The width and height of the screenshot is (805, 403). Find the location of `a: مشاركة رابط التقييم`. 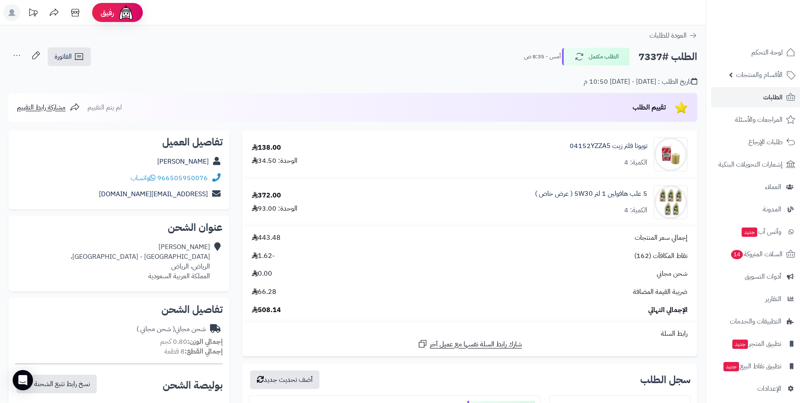

a: مشاركة رابط التقييم is located at coordinates (48, 107).